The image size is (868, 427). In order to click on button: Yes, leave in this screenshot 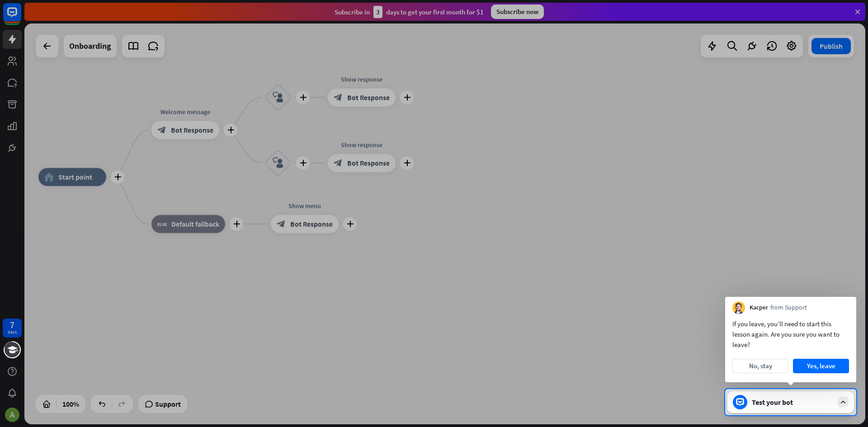, I will do `click(821, 366)`.